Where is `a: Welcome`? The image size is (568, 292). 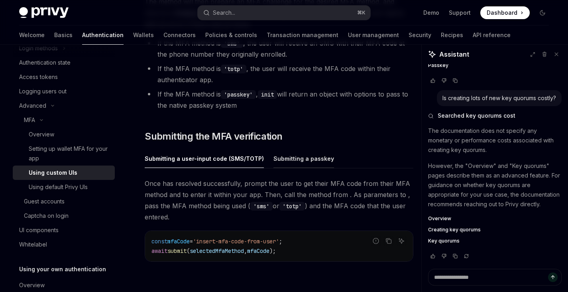 a: Welcome is located at coordinates (32, 35).